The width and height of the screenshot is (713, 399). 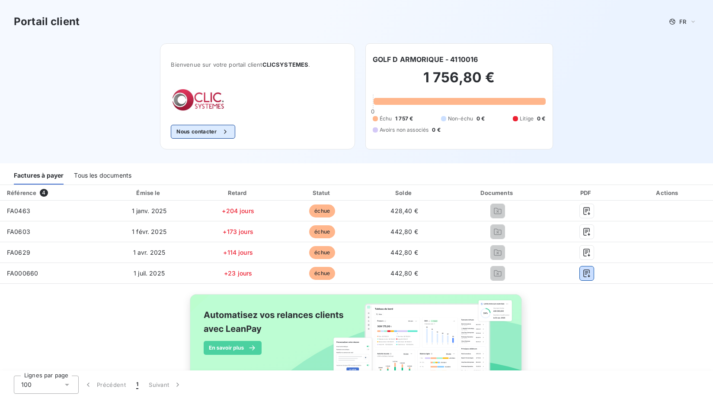 What do you see at coordinates (238, 252) in the screenshot?
I see `span: +114 jours` at bounding box center [238, 252].